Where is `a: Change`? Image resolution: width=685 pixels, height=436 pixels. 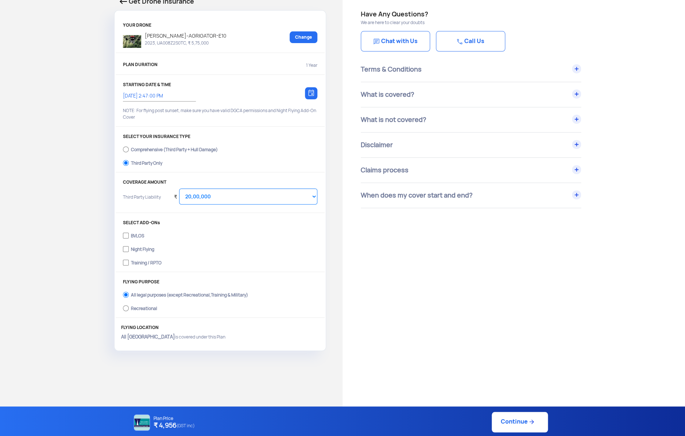 a: Change is located at coordinates (304, 37).